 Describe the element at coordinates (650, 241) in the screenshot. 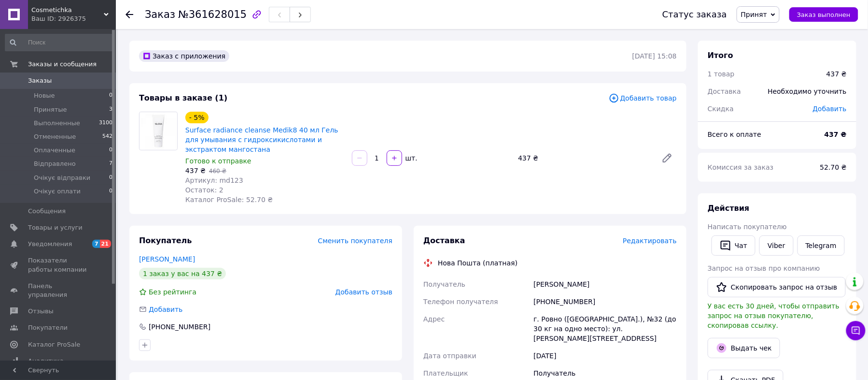

I see `span: Редактировать` at that location.